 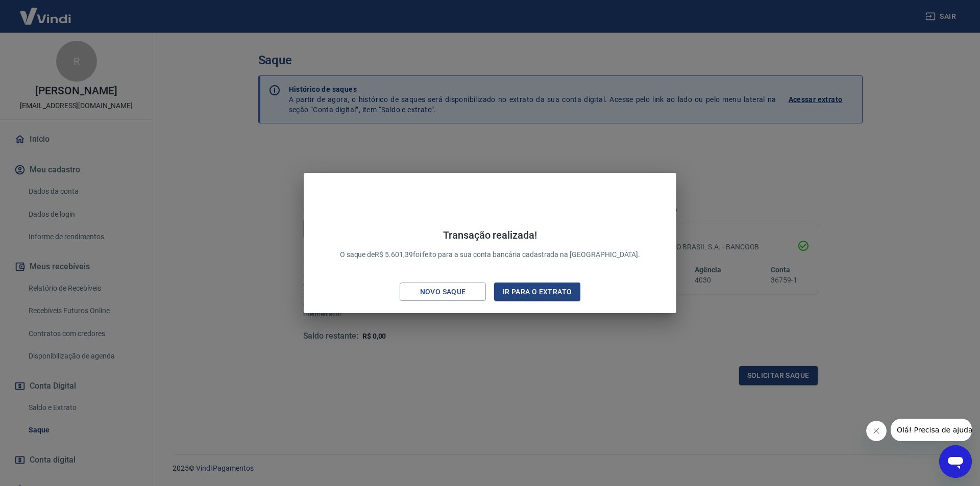 I want to click on h4: Transação realizada!, so click(x=490, y=236).